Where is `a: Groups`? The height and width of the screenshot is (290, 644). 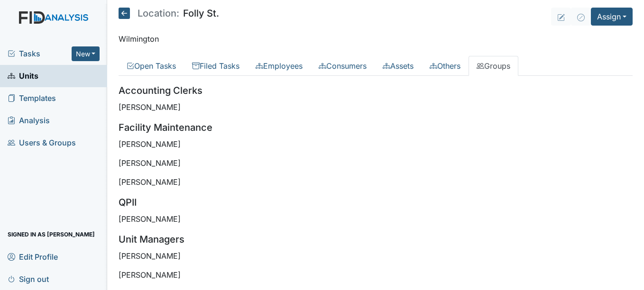 a: Groups is located at coordinates (493, 66).